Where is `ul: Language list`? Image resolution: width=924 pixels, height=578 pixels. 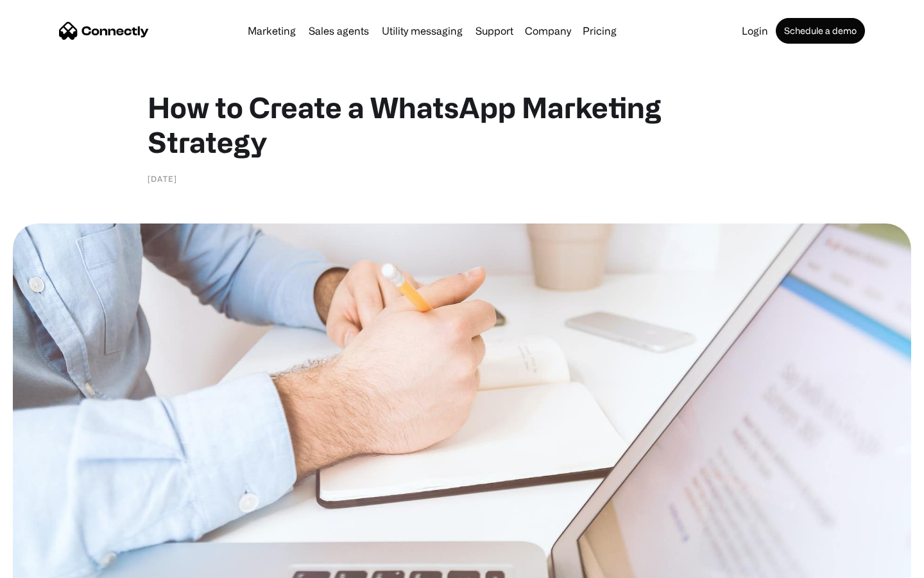 ul: Language list is located at coordinates (51, 564).